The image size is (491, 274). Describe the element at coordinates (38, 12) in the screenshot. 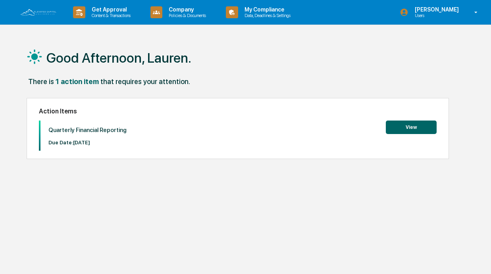

I see `img: logo` at that location.